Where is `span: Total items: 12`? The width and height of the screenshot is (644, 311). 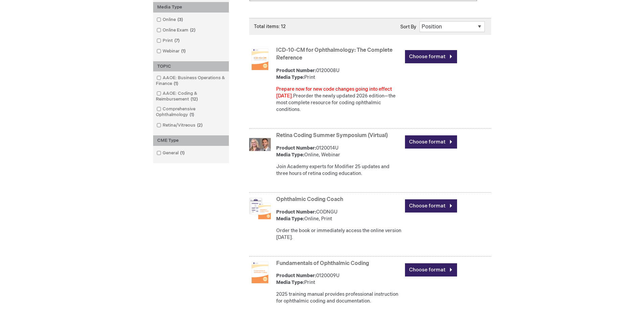 span: Total items: 12 is located at coordinates (269, 27).